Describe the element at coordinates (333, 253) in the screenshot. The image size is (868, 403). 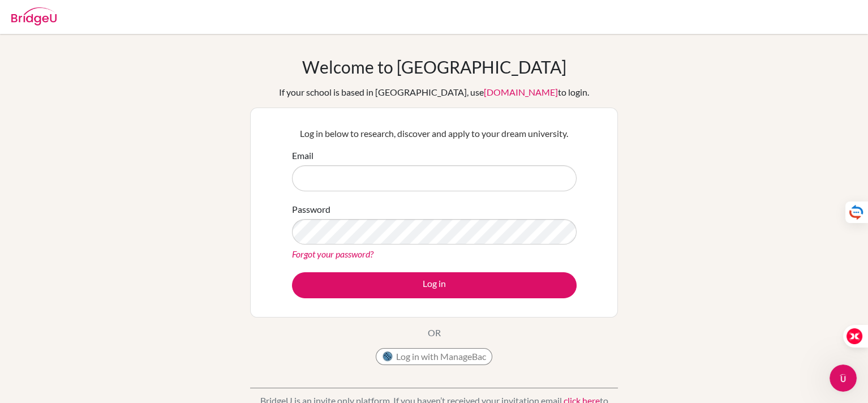
I see `a: Forgot your password?` at that location.